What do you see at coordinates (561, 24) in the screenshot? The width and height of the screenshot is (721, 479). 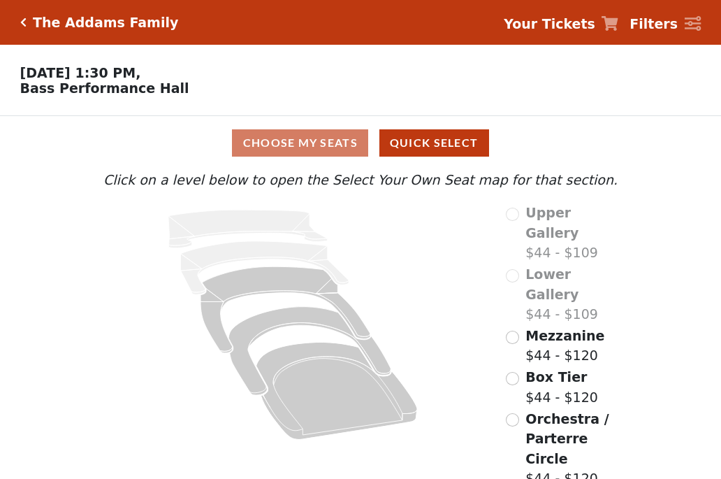 I see `a: Your Tickets` at bounding box center [561, 24].